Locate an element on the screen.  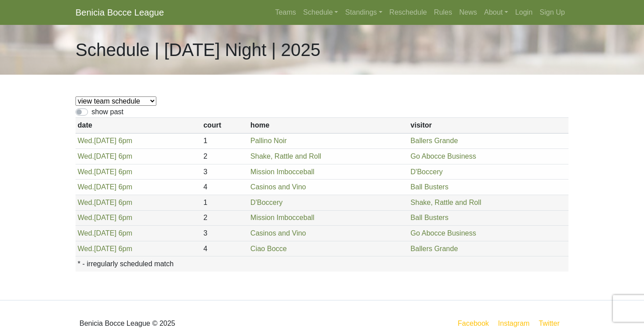
a: Sign Up is located at coordinates (552, 12).